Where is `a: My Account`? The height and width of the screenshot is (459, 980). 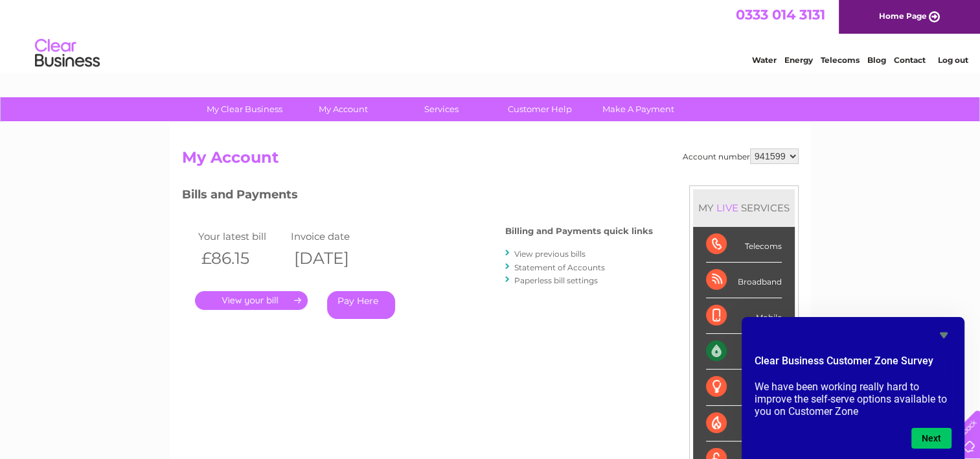
a: My Account is located at coordinates (343, 109).